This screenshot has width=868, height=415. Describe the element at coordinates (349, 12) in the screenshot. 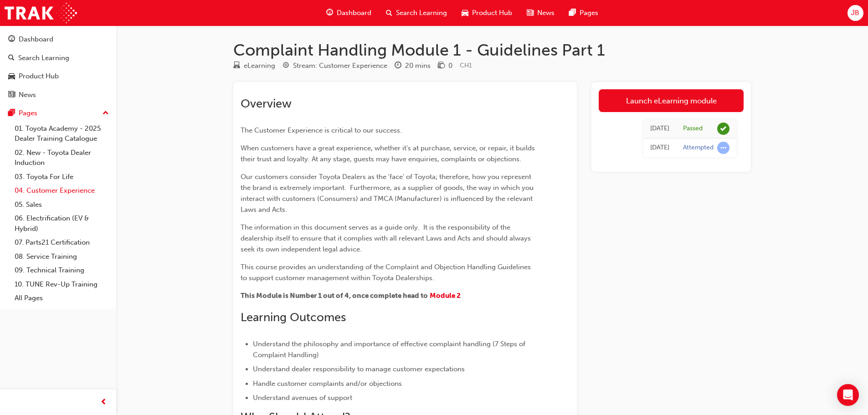

I see `a: guage-iconDashboard` at that location.